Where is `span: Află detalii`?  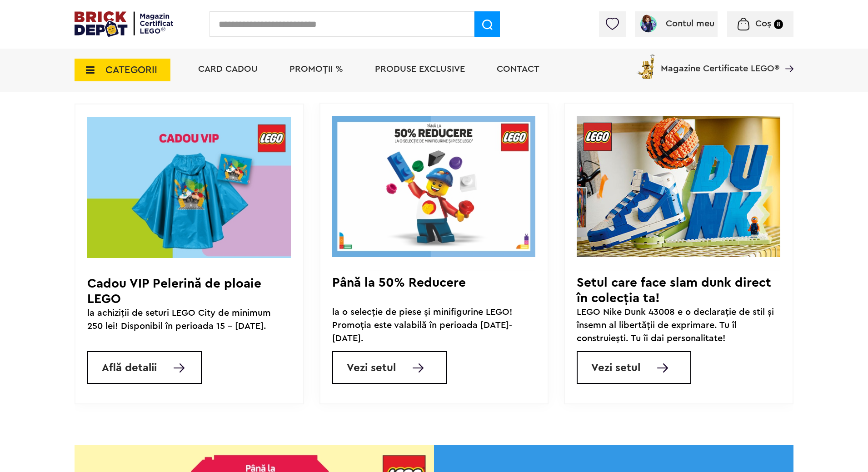
span: Află detalii is located at coordinates (129, 368).